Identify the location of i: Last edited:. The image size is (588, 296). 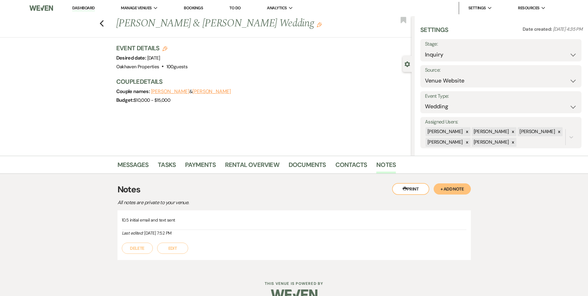
(132, 233).